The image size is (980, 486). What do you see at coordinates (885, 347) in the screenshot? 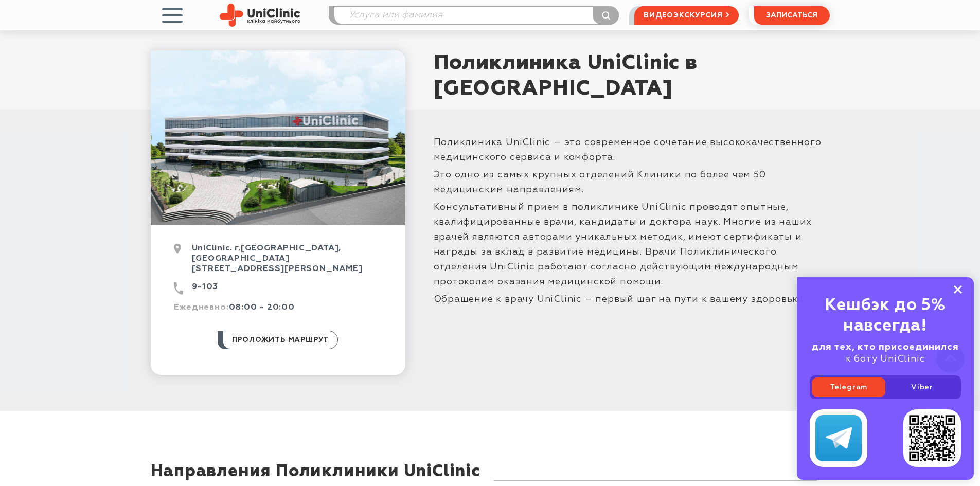
I see `b: для тех, кто присоединился` at bounding box center [885, 347].